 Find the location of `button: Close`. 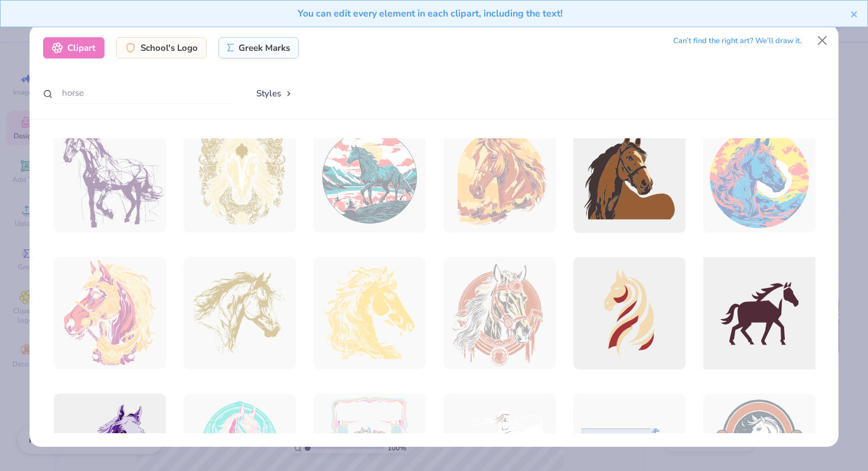

button: Close is located at coordinates (822, 41).